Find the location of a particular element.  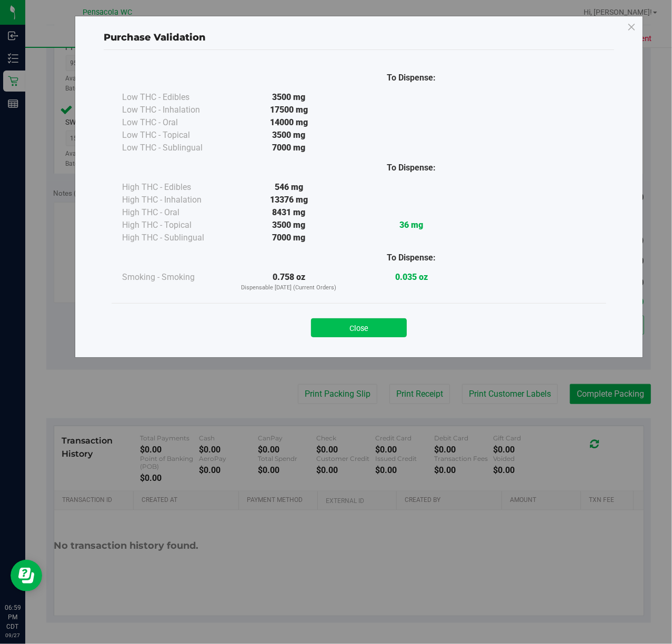

div: High THC - Sublingual is located at coordinates (175, 238).